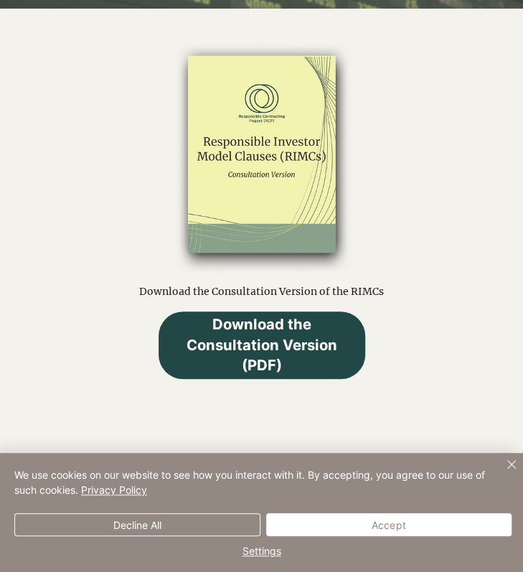 This screenshot has height=572, width=523. Describe the element at coordinates (262, 345) in the screenshot. I see `a: Download the Consultation Version (PDF)` at that location.